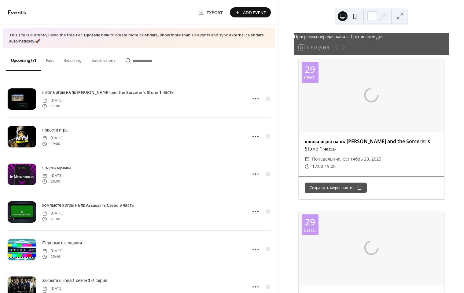 This screenshot has height=293, width=464. I want to click on span: 20:00, so click(52, 181).